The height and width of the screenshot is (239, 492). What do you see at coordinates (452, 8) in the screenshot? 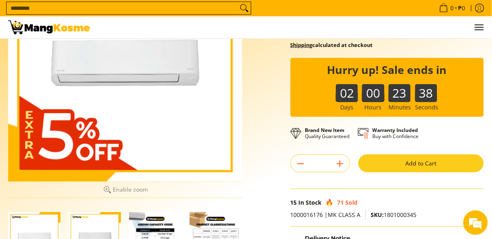
I see `span: 0` at bounding box center [452, 8].